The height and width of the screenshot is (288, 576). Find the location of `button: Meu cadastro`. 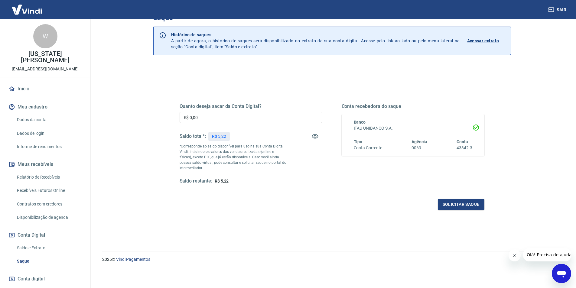

button: Meu cadastro is located at coordinates (45, 107).